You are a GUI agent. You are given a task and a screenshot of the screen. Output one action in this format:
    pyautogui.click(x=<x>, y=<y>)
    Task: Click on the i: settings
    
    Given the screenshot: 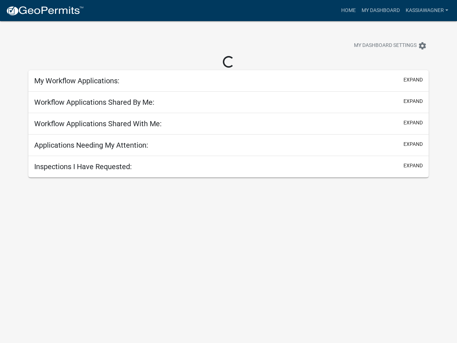 What is the action you would take?
    pyautogui.click(x=422, y=46)
    